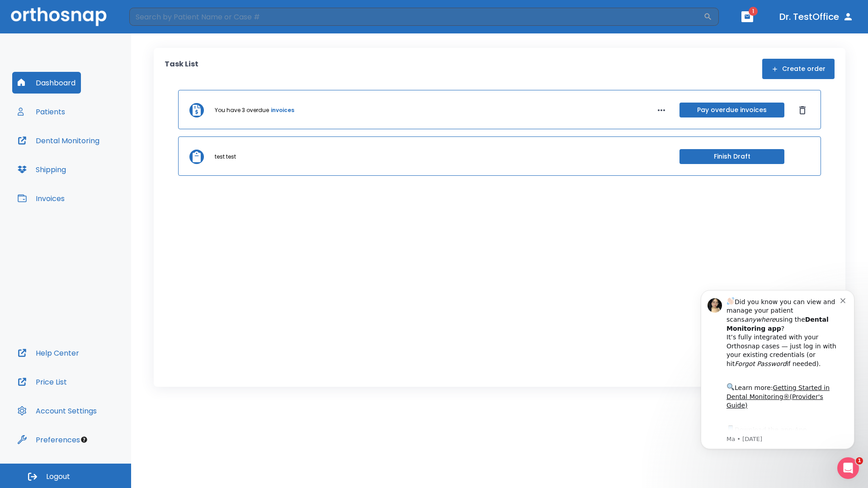 The height and width of the screenshot is (488, 868). I want to click on a: Patients, so click(41, 112).